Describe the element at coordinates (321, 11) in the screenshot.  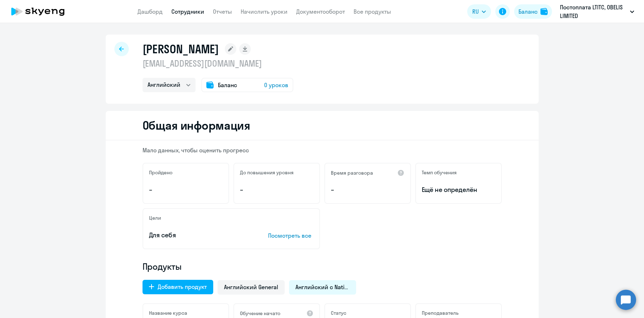
I see `a: Документооборот` at that location.